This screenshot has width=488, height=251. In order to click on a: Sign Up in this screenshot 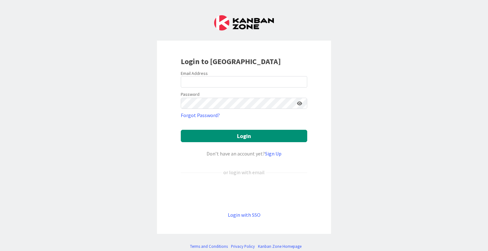, I will do `click(273, 154)`.